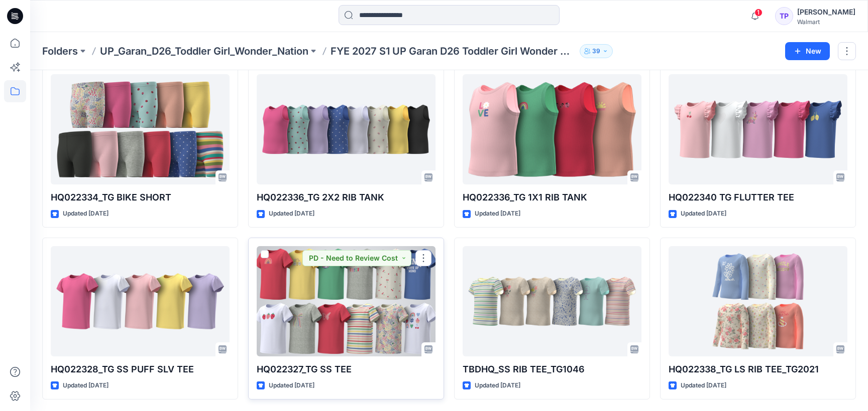 This screenshot has height=411, width=868. I want to click on button: New, so click(807, 51).